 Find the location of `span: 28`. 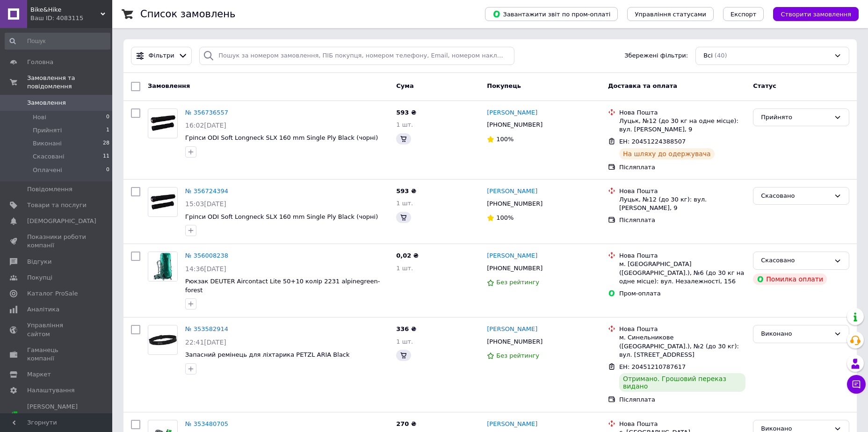

span: 28 is located at coordinates (106, 144).